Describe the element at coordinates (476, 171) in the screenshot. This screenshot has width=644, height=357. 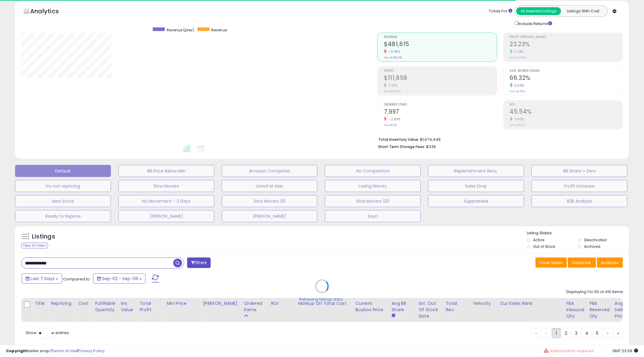
I see `button: Replenishment Recs.` at that location.